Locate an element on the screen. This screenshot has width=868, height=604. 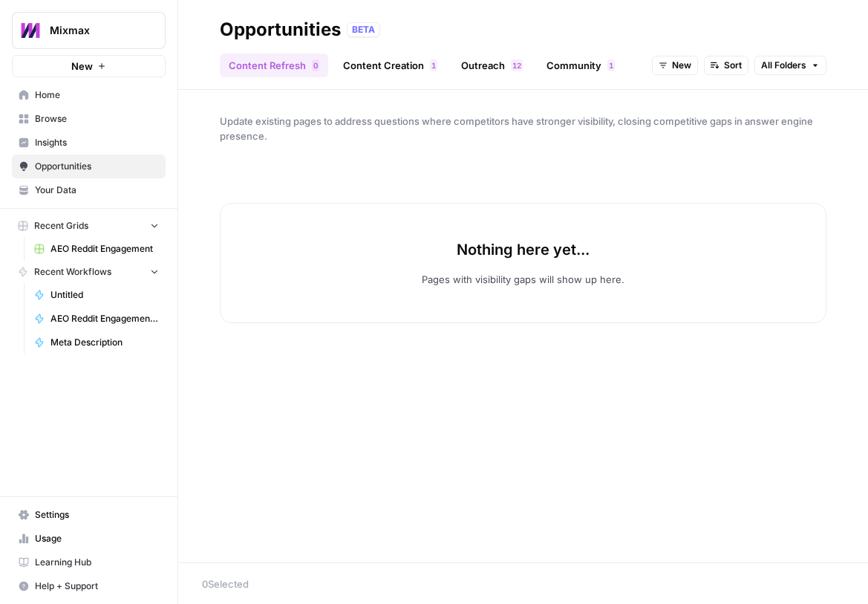
a: Meta Description is located at coordinates (96, 343).